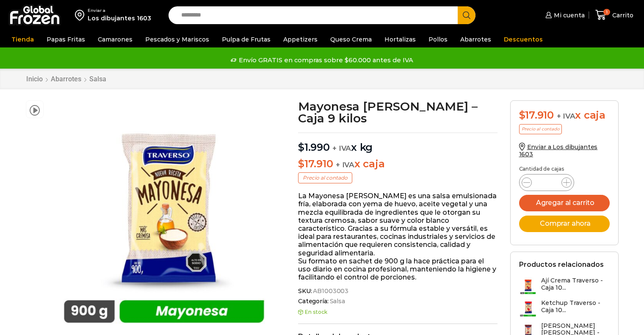 This screenshot has height=335, width=644. Describe the element at coordinates (575, 285) in the screenshot. I see `h3: Ají Crema Traverso - Caja 10...` at that location.